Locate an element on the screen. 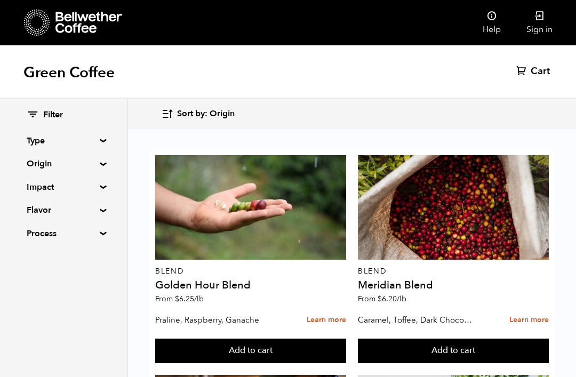  p: Praline, Raspberry, Ganache is located at coordinates (212, 320).